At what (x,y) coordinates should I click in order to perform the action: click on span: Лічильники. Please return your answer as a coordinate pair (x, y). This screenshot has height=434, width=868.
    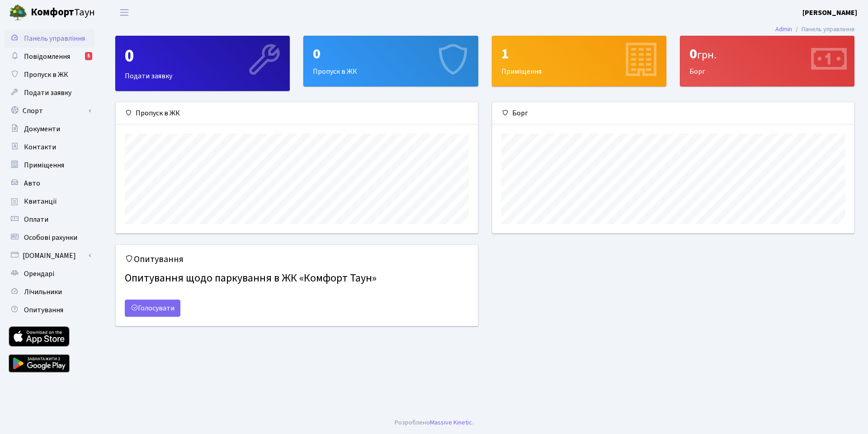
    Looking at the image, I should click on (43, 292).